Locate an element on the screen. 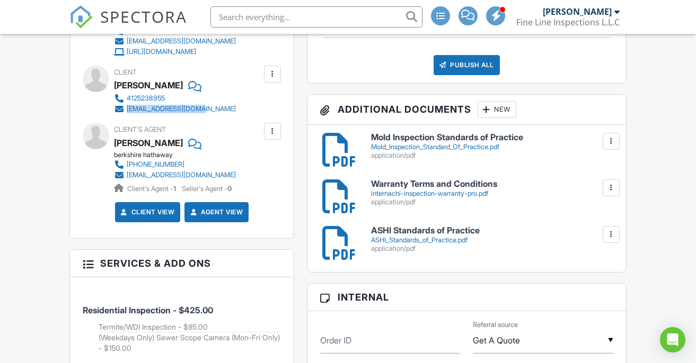 The image size is (696, 363). div: Mold_Inspection_Standard_Of_Practice.pdf is located at coordinates (492, 147).